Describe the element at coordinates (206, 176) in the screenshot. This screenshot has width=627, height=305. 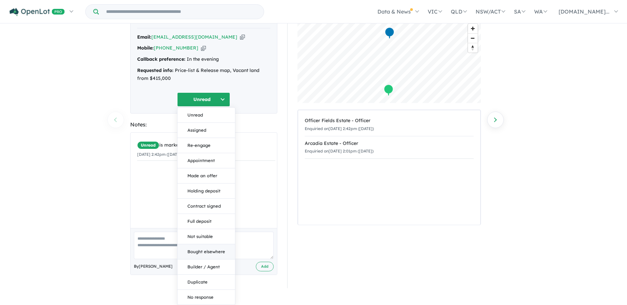
I see `button: Made an offer` at that location.